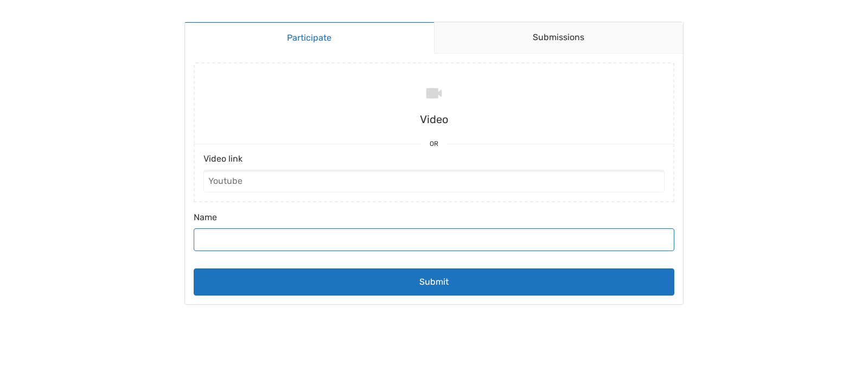 Image resolution: width=868 pixels, height=391 pixels. What do you see at coordinates (559, 38) in the screenshot?
I see `a: Submissions` at bounding box center [559, 38].